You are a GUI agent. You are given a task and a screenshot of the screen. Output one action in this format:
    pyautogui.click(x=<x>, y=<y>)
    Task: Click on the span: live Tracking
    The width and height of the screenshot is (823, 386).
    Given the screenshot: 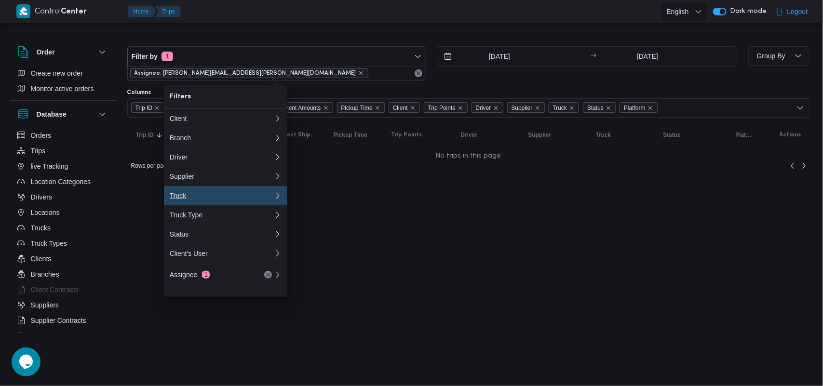 What is the action you would take?
    pyautogui.click(x=50, y=166)
    